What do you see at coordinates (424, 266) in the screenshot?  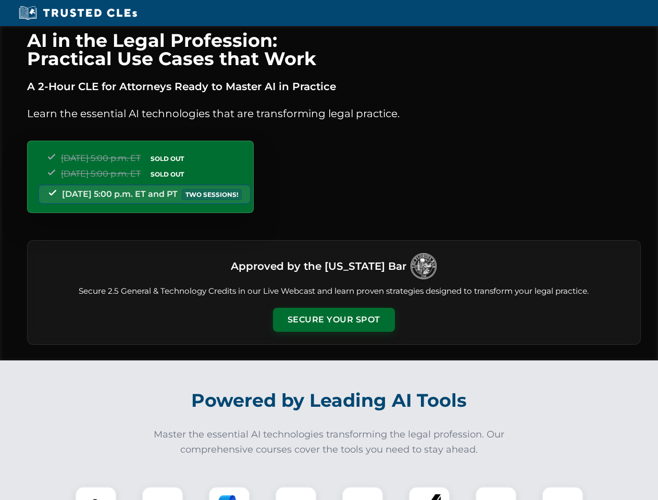 I see `img: Logo` at bounding box center [424, 266].